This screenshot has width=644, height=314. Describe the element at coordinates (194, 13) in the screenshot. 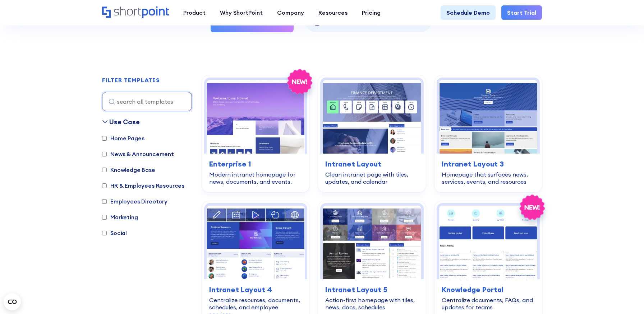

I see `a: Product` at that location.